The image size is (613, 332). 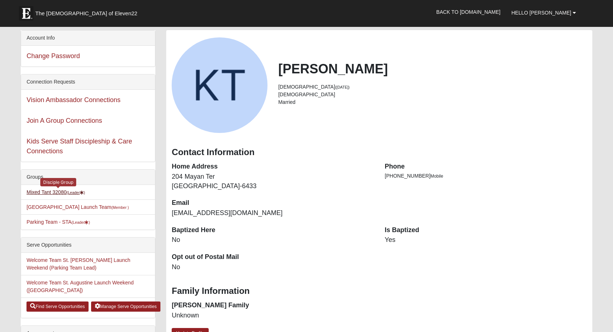 I want to click on h3: Contact Information, so click(x=379, y=152).